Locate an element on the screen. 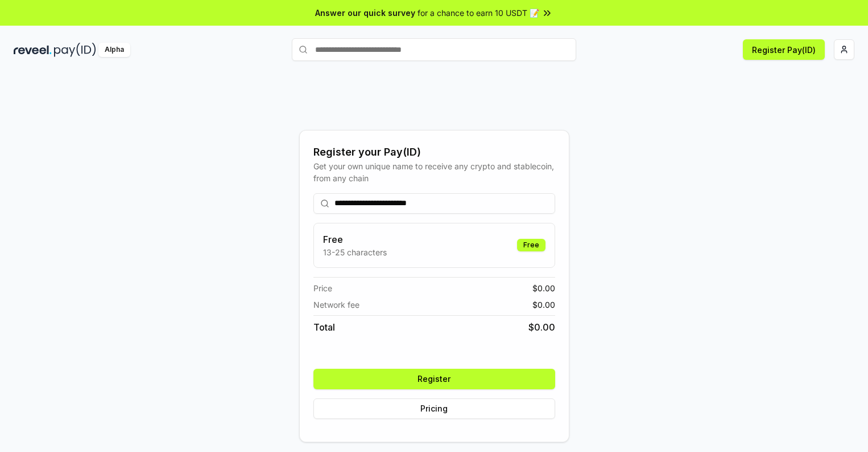  button: Register is located at coordinates (434, 379).